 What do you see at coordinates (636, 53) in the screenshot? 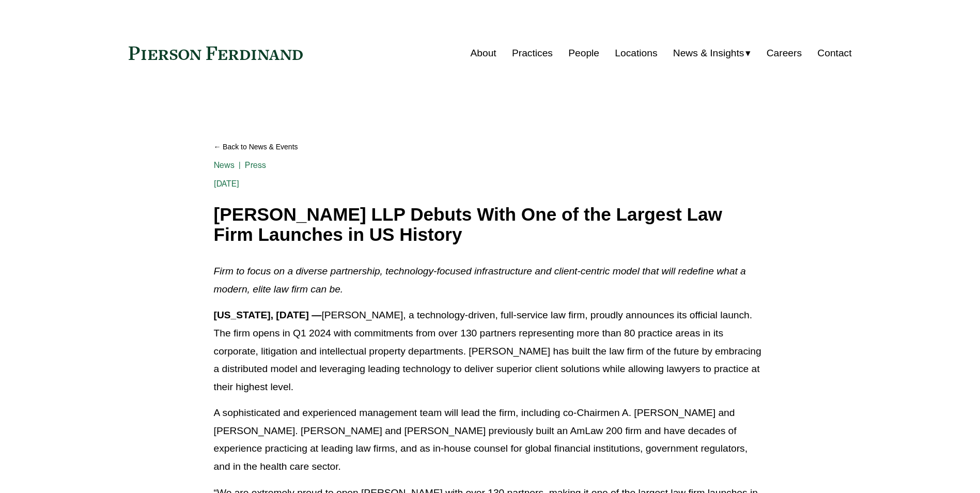
I see `a: Locations` at bounding box center [636, 53].